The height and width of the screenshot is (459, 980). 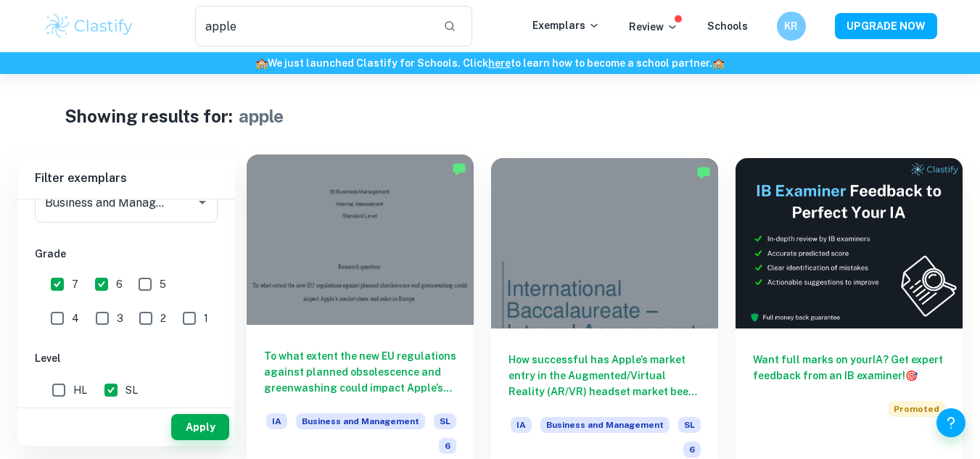 What do you see at coordinates (360, 372) in the screenshot?
I see `h6: To what extent the new EU regulations against planned obsolescence and greenwashing could impact ...` at bounding box center [360, 372].